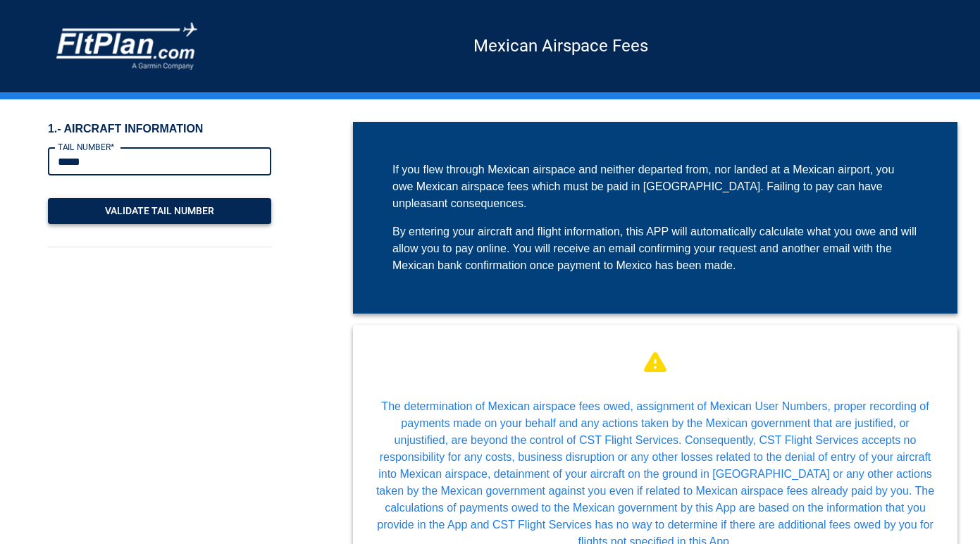 This screenshot has width=980, height=544. Describe the element at coordinates (655, 187) in the screenshot. I see `div: If you flew through Mexican airspace and neither departed from, nor landed at a Mexican airport, ...` at that location.